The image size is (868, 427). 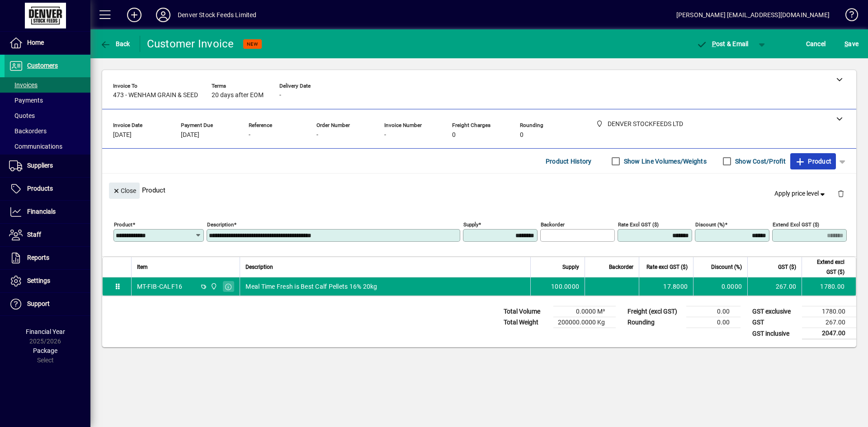 What do you see at coordinates (115, 44) in the screenshot?
I see `span: Back` at bounding box center [115, 44].